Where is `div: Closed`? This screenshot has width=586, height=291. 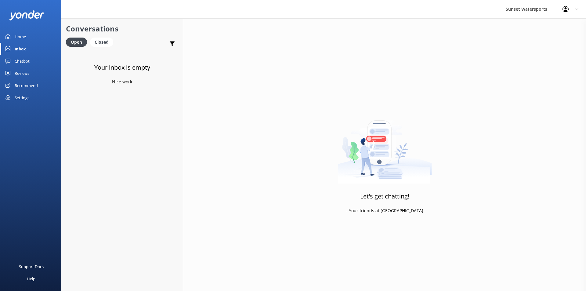 div: Closed is located at coordinates (102, 42).